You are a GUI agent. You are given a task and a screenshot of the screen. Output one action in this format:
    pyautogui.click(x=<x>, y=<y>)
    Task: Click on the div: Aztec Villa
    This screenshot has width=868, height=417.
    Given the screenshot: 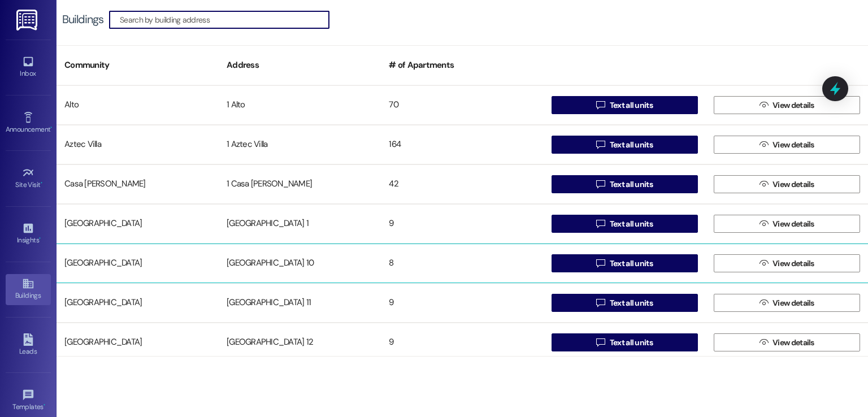 What is the action you would take?
    pyautogui.click(x=137, y=144)
    